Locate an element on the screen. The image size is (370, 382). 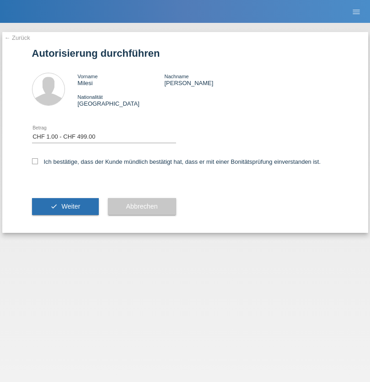
button: Abbrechen is located at coordinates (142, 207).